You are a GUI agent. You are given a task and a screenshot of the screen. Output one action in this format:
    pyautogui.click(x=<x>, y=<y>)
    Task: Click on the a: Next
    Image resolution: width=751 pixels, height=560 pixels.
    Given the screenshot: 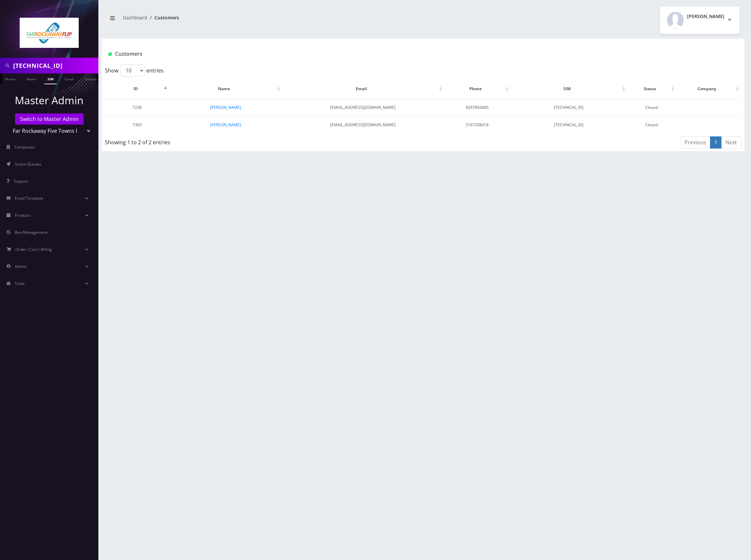 What is the action you would take?
    pyautogui.click(x=731, y=142)
    